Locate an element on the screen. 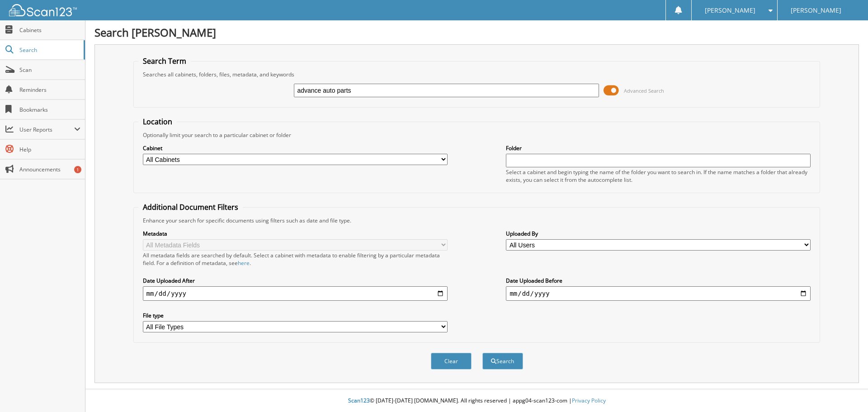  input: start is located at coordinates (295, 294).